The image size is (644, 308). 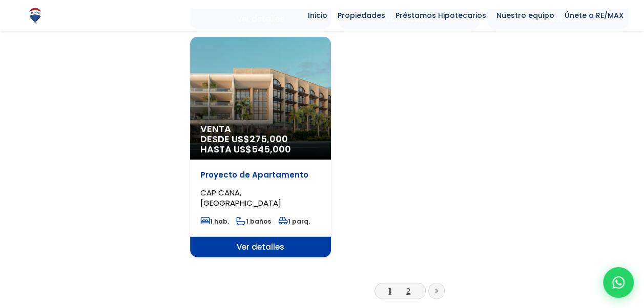 What do you see at coordinates (260, 247) in the screenshot?
I see `span: Ver detalles` at bounding box center [260, 247].